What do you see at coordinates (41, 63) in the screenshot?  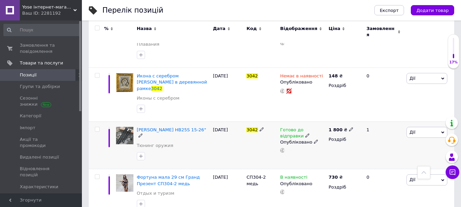 I see `span: Товари та послуги` at bounding box center [41, 63].